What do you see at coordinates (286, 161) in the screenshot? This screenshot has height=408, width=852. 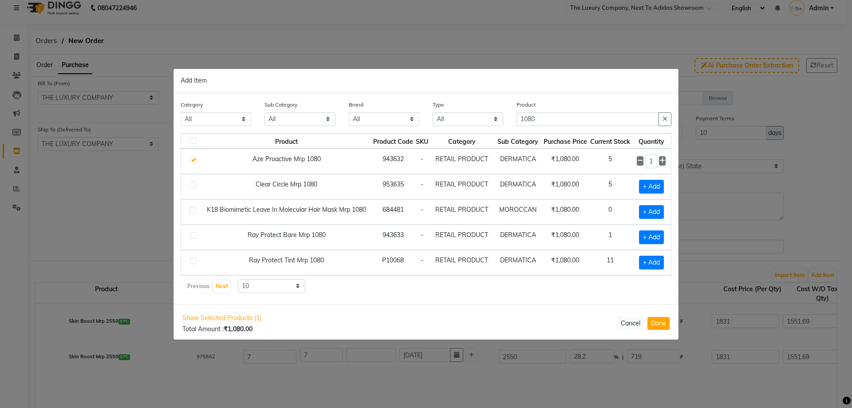 I see `td: Aze Proactive Mrp 1080` at bounding box center [286, 161].